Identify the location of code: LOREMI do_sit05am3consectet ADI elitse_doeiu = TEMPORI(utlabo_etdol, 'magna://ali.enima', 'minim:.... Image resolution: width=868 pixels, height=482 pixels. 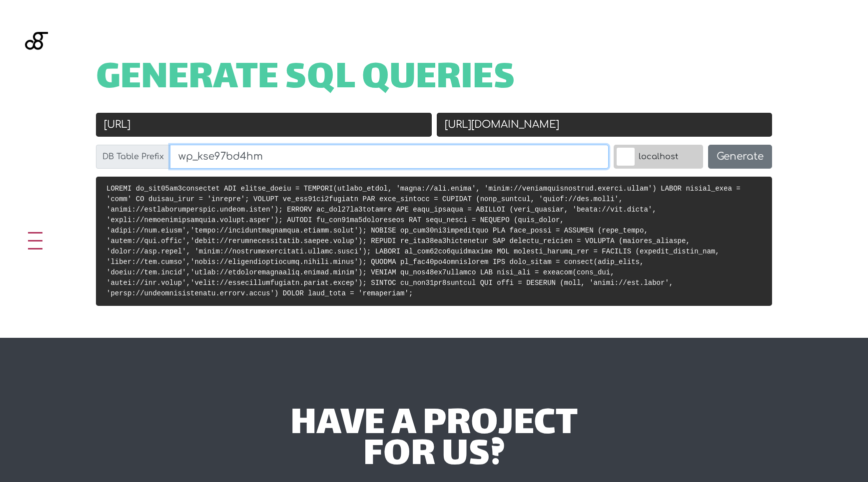
(423, 241).